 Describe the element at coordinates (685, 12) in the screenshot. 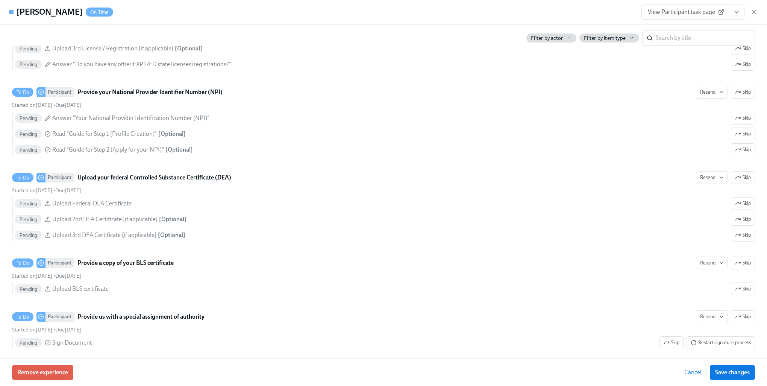

I see `span: View Participant task page` at that location.